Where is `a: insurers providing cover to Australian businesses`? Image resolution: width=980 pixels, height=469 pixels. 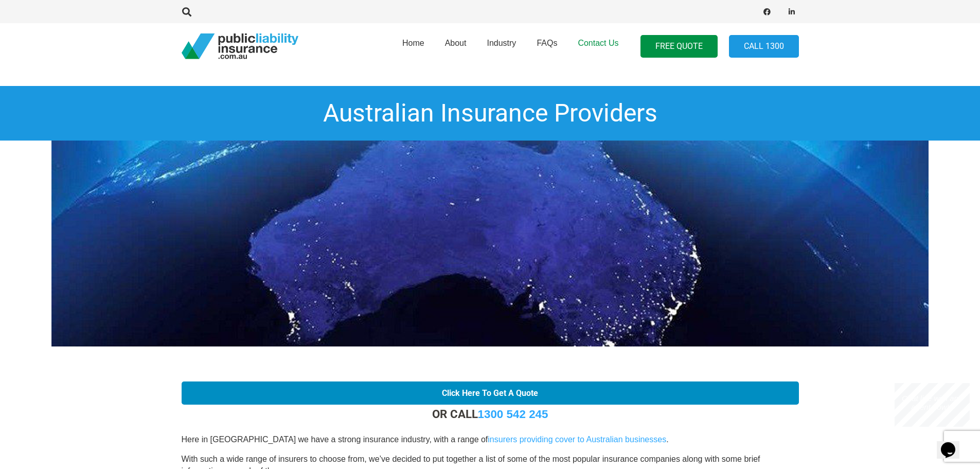 a: insurers providing cover to Australian businesses is located at coordinates (577, 438).